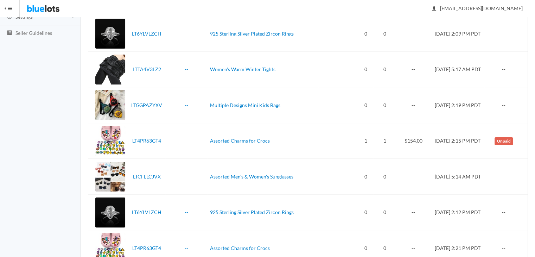 The height and width of the screenshot is (257, 535). What do you see at coordinates (251, 176) in the screenshot?
I see `a: Assorted Men's & Women's Sunglasses` at bounding box center [251, 176].